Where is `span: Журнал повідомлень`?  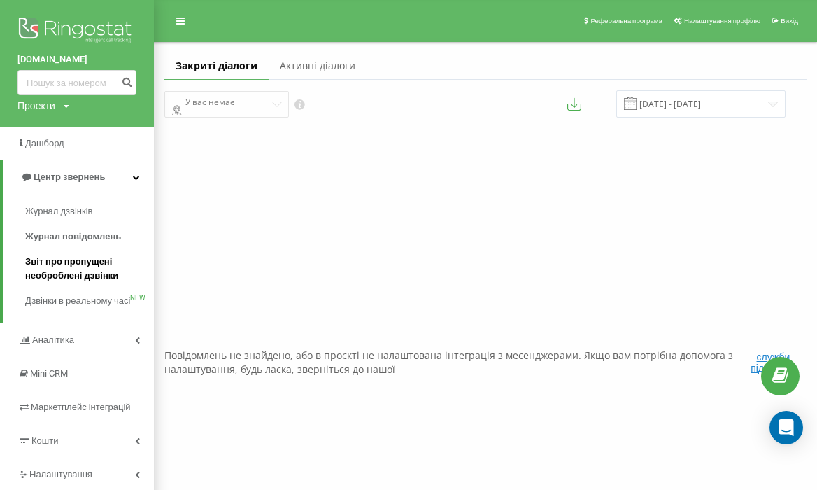 span: Журнал повідомлень is located at coordinates (73, 236).